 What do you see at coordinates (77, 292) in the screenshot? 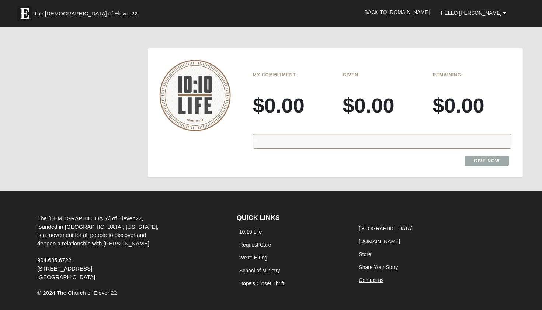
I see `span: © 2024 The Church of Eleven22` at bounding box center [77, 292].